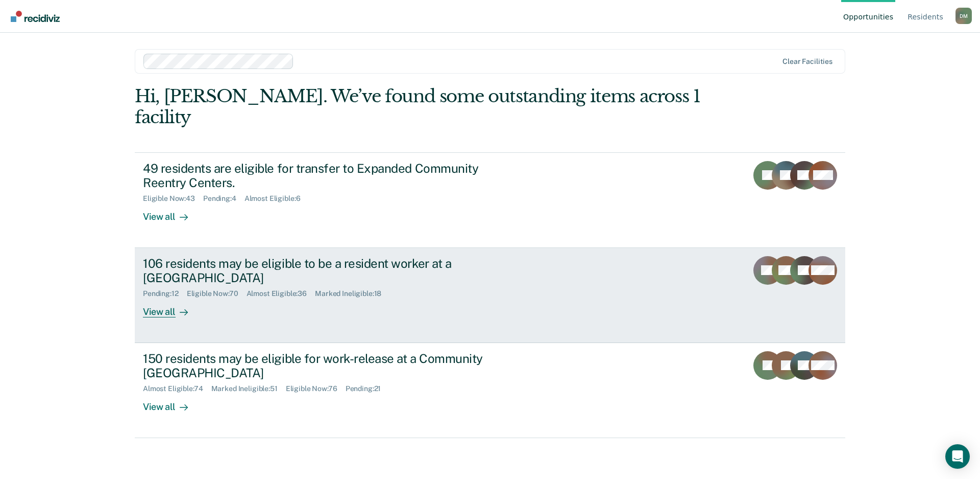 The image size is (980, 479). I want to click on div: Eligible Now : 76, so click(315, 388).